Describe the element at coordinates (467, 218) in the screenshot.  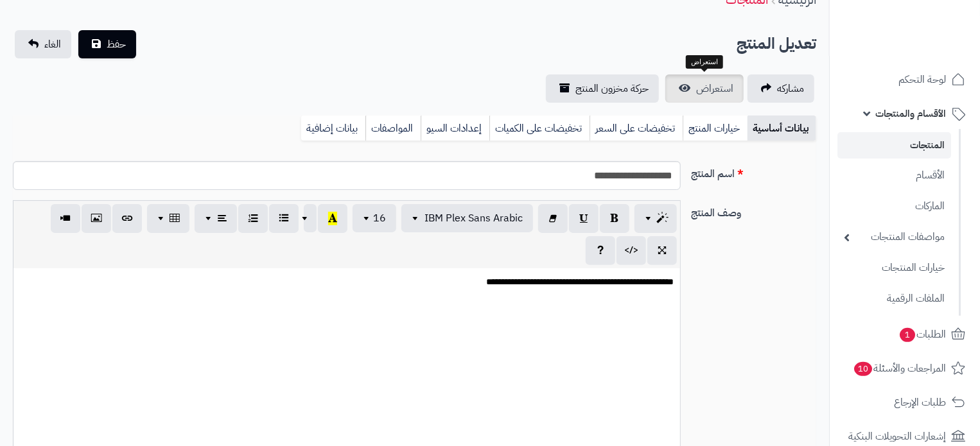
I see `button: IBM Plex Sans Arabic` at that location.